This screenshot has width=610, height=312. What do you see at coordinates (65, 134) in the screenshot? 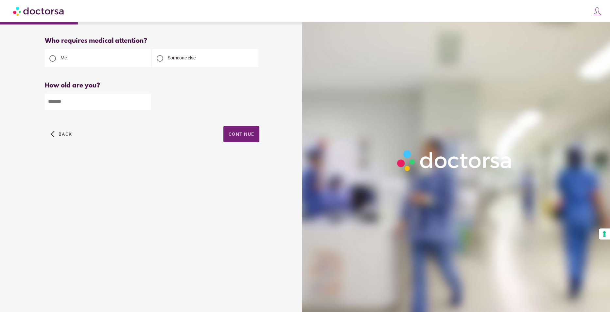
I see `span: Back` at bounding box center [65, 134].